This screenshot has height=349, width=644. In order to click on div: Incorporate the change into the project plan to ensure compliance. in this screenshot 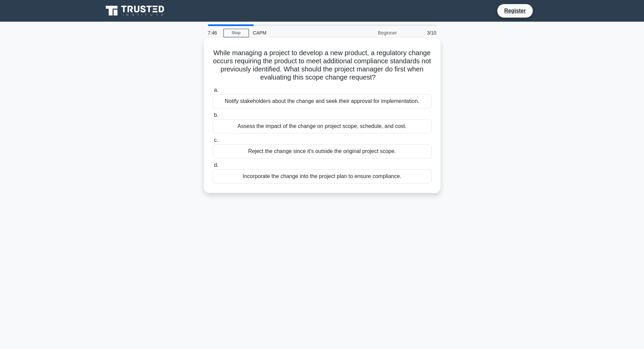, I will do `click(322, 176)`.